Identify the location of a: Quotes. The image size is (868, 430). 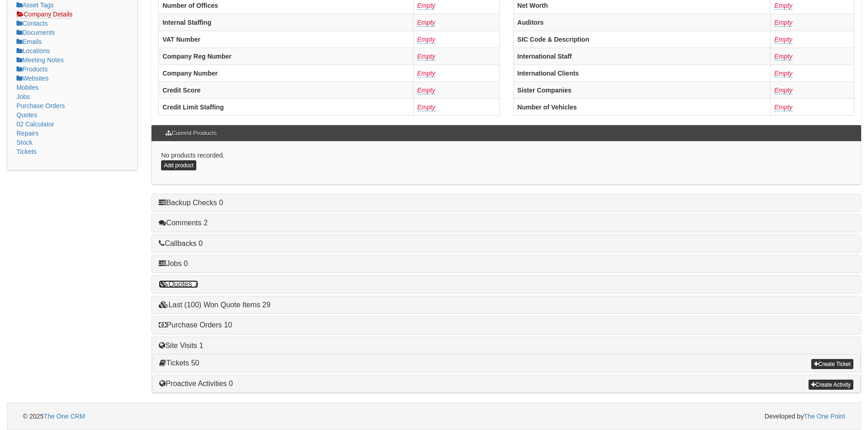
(27, 115).